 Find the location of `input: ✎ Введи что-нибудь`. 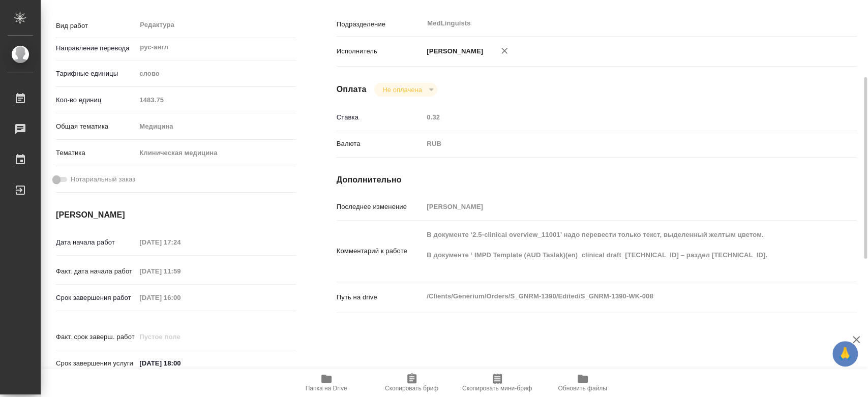

input: ✎ Введи что-нибудь is located at coordinates (180, 363).